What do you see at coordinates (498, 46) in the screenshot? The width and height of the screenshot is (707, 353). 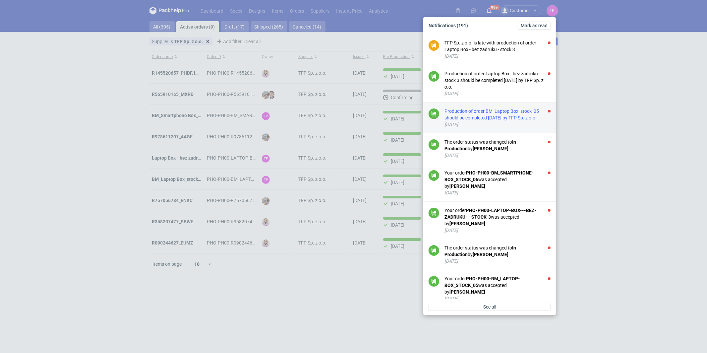 I see `div: TFP Sp. z o.o. is late with production of order Laptop Box - bez zadruku - stock 3` at bounding box center [498, 46].